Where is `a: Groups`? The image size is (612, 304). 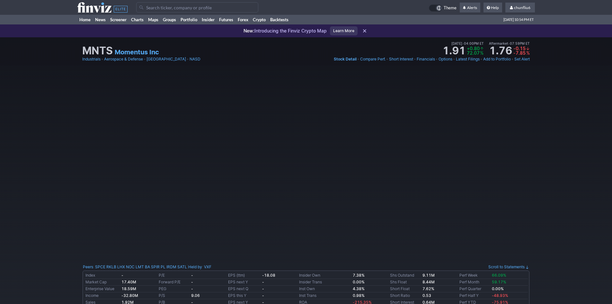 a: Groups is located at coordinates (169, 20).